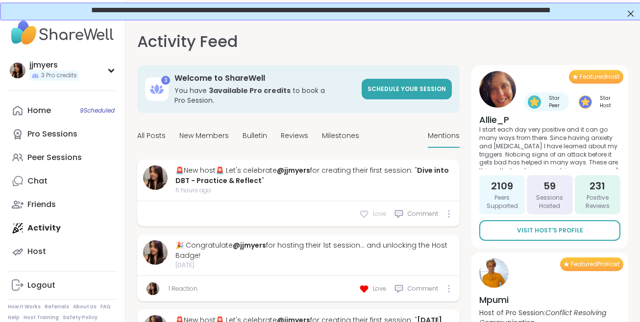  Describe the element at coordinates (597, 186) in the screenshot. I see `span: 231` at that location.